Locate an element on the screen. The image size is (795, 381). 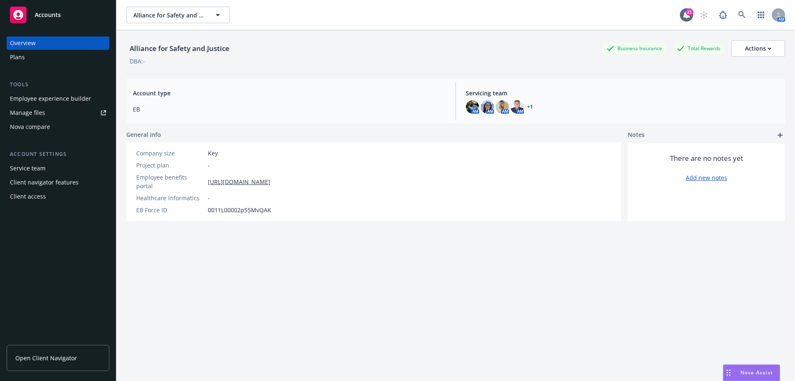
div: Account settings is located at coordinates (58, 154).